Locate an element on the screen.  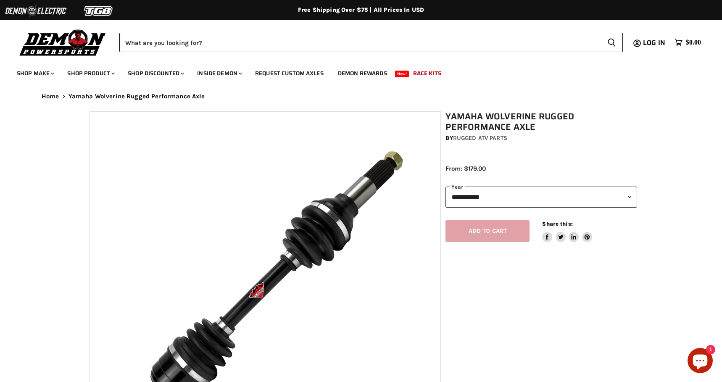
form: Product is located at coordinates (371, 42).